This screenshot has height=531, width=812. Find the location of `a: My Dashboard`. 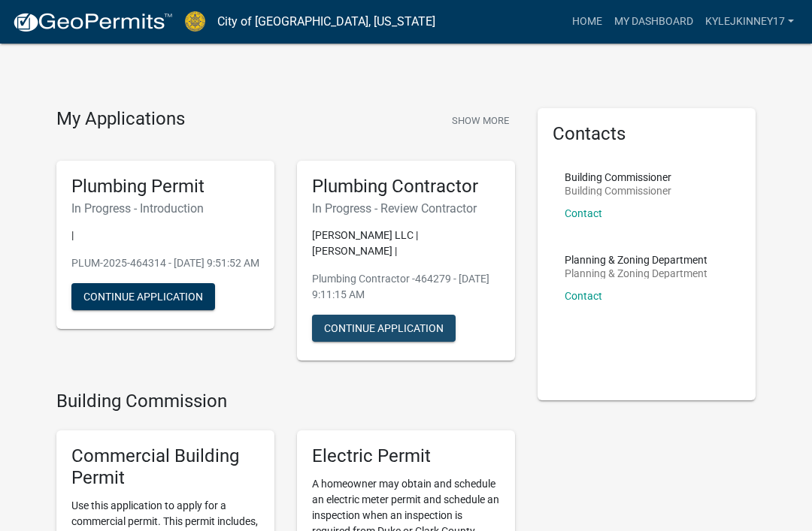

a: My Dashboard is located at coordinates (653, 22).